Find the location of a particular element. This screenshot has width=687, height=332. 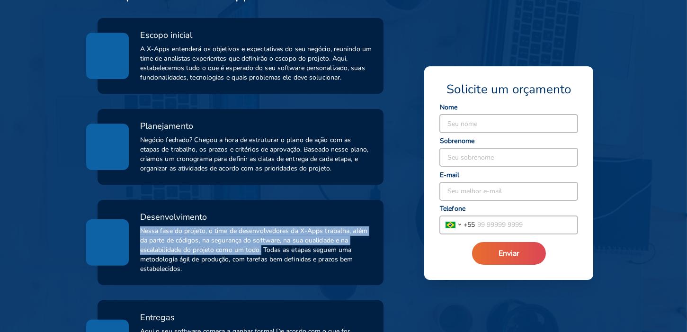

input: Seu melhor e-mail is located at coordinates (508, 191).